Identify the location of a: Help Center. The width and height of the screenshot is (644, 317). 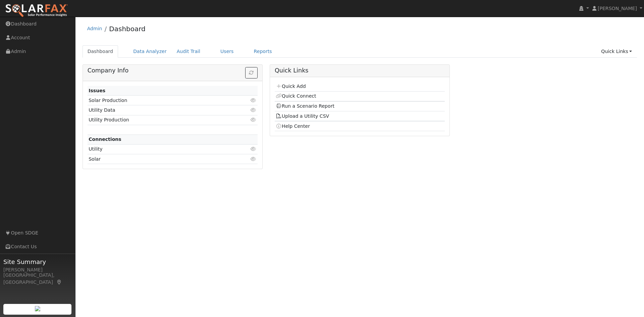
(293, 126).